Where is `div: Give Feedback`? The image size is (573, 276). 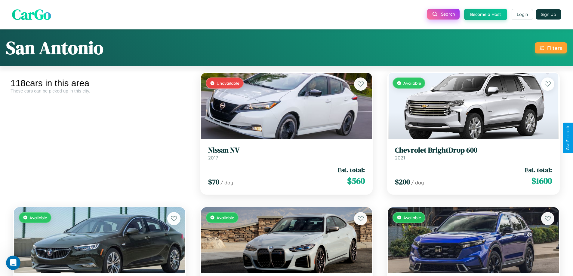
div: Give Feedback is located at coordinates (568, 138).